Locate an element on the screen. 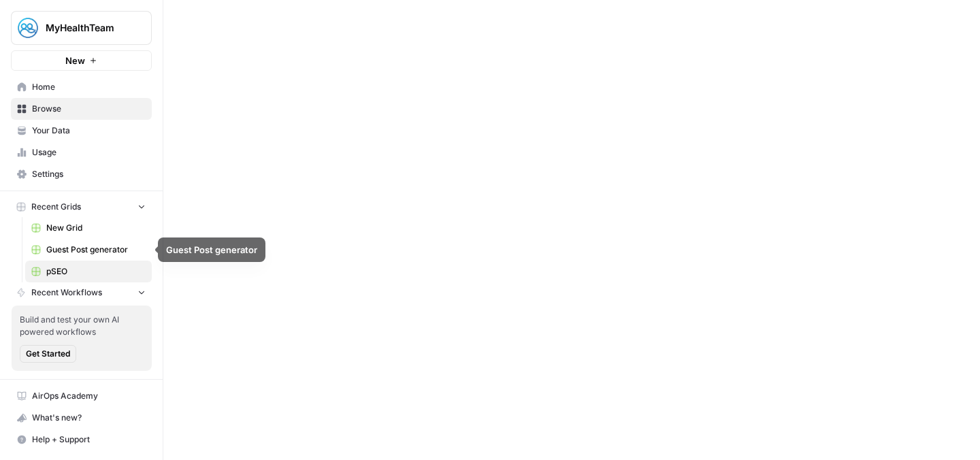 The image size is (980, 460). a: pSEO is located at coordinates (88, 271).